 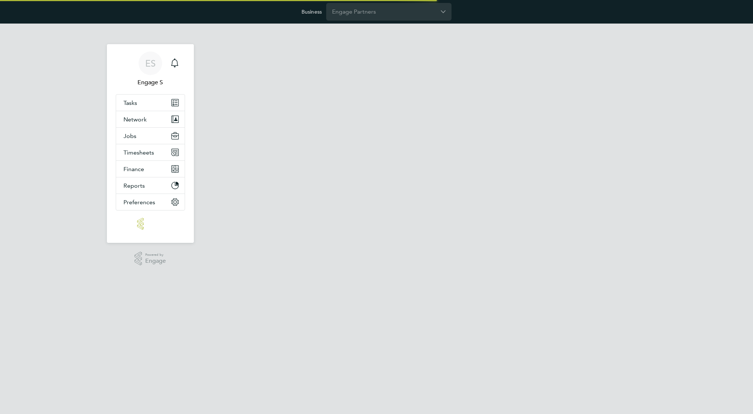 What do you see at coordinates (134, 169) in the screenshot?
I see `span: Finance` at bounding box center [134, 169].